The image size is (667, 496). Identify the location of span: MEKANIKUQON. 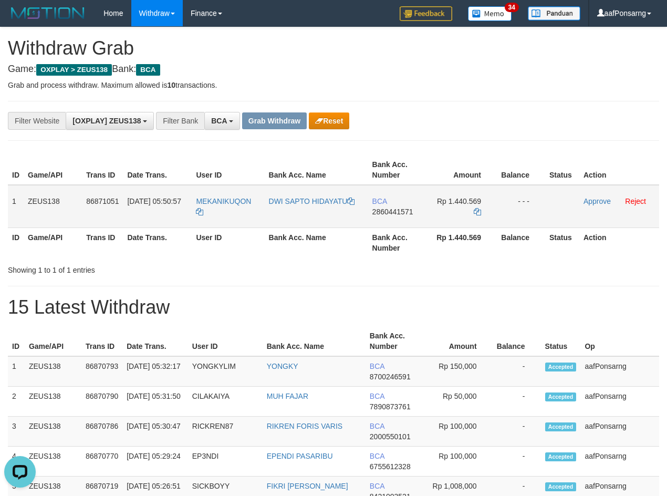
(223, 201).